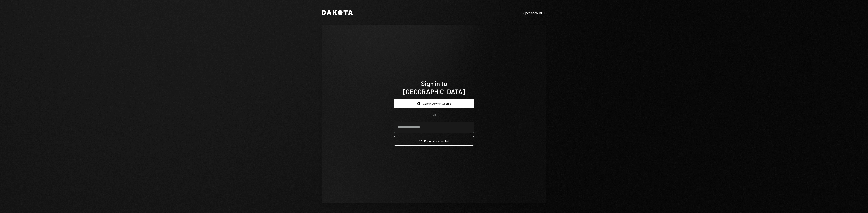 This screenshot has height=213, width=868. I want to click on button: Continue with Google, so click(434, 104).